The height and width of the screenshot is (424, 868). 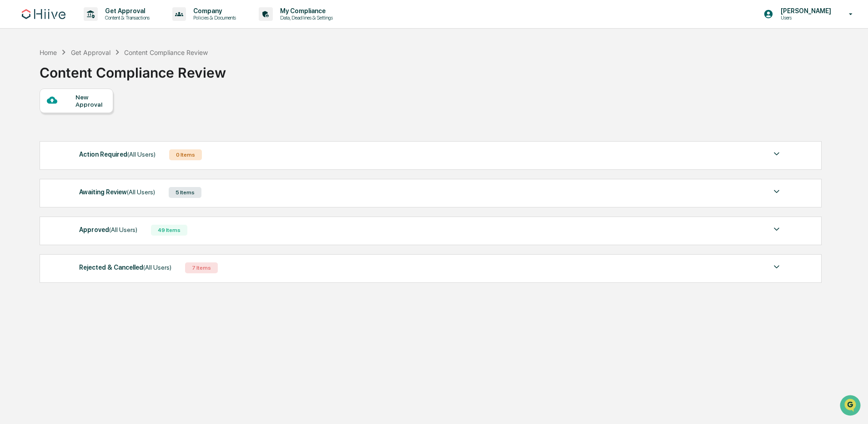 I want to click on p: Policies & Documents, so click(x=213, y=18).